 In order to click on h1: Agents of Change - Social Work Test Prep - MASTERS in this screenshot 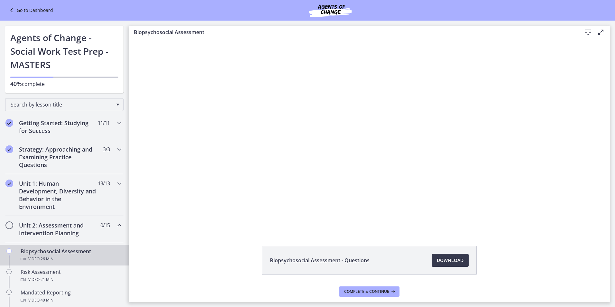, I will do `click(64, 51)`.